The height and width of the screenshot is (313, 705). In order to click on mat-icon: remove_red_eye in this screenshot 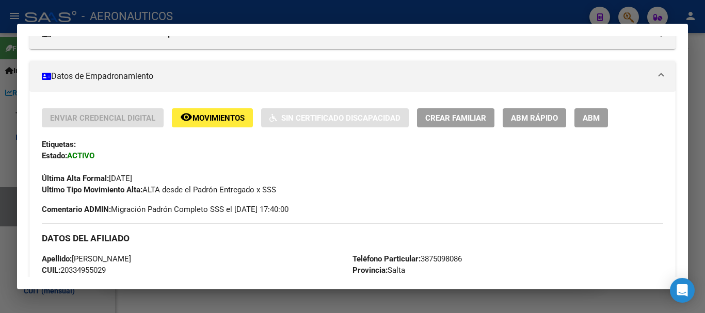, I will do `click(186, 117)`.